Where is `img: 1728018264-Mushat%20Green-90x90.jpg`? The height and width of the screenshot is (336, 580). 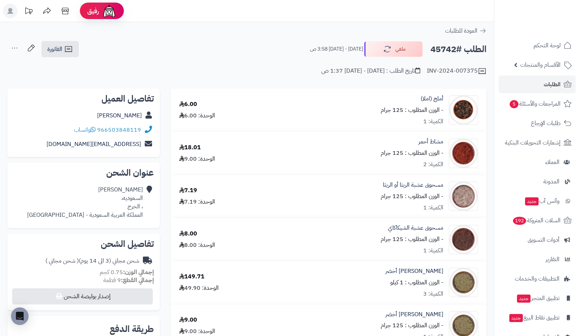 img: 1728018264-Mushat%20Green-90x90.jpg is located at coordinates (463, 282).